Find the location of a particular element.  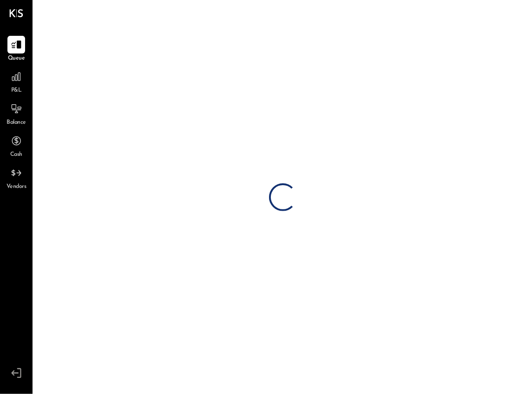

a: Queue is located at coordinates (17, 49).